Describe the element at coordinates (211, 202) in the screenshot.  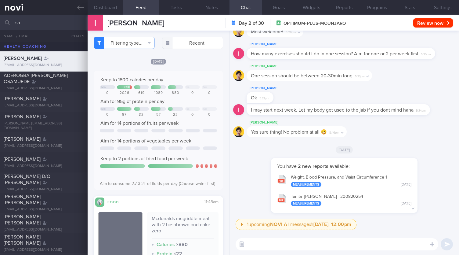
I see `span: 11:48am` at that location.